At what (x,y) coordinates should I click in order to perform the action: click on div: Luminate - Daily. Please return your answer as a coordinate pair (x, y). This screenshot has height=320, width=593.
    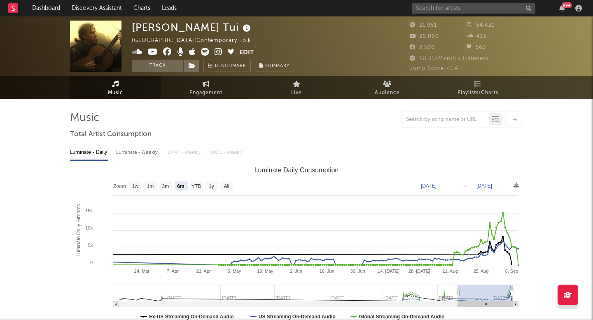
    Looking at the image, I should click on (89, 153).